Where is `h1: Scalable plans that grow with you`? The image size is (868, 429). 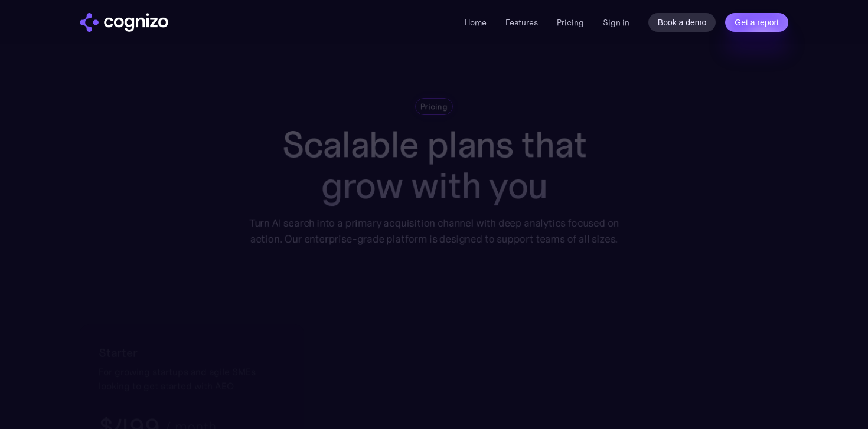
h1: Scalable plans that grow with you is located at coordinates (434, 164).